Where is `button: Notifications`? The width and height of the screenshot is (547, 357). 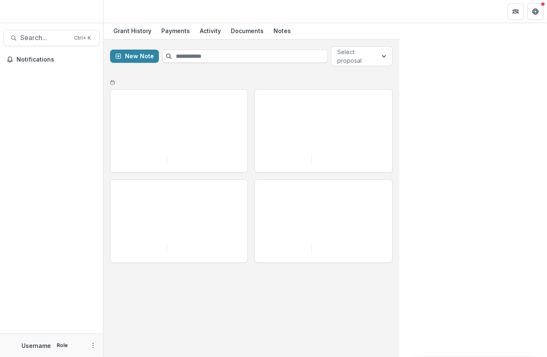 button: Notifications is located at coordinates (51, 60).